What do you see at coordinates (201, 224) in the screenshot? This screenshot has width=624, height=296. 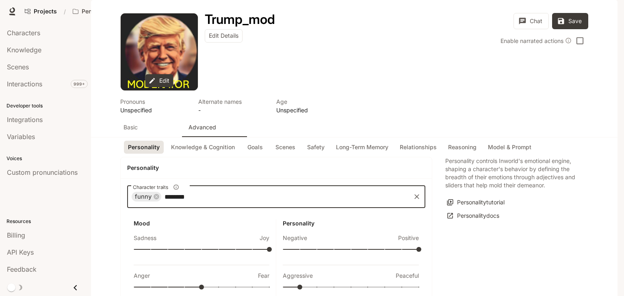 I see `h6: Mood` at bounding box center [201, 224].